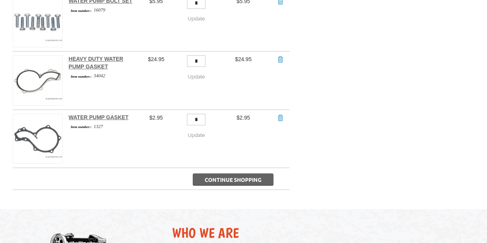  Describe the element at coordinates (103, 127) in the screenshot. I see `div: 1327` at that location.